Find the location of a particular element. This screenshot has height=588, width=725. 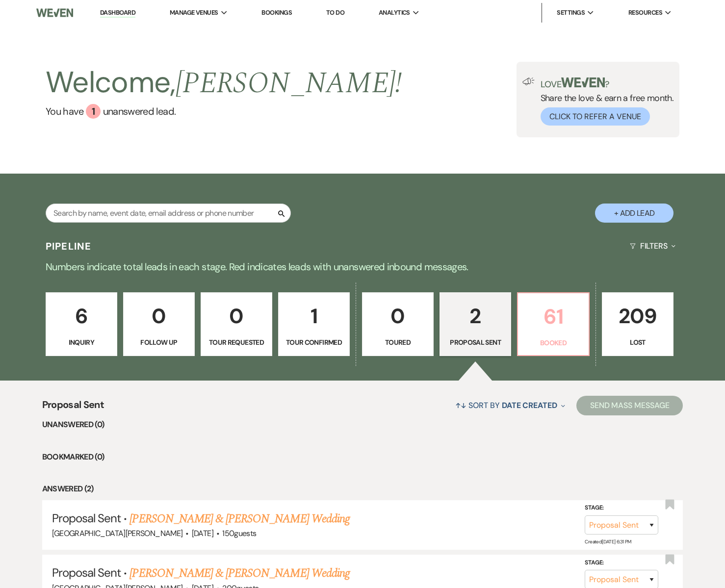

p: Inquiry is located at coordinates (81, 342).